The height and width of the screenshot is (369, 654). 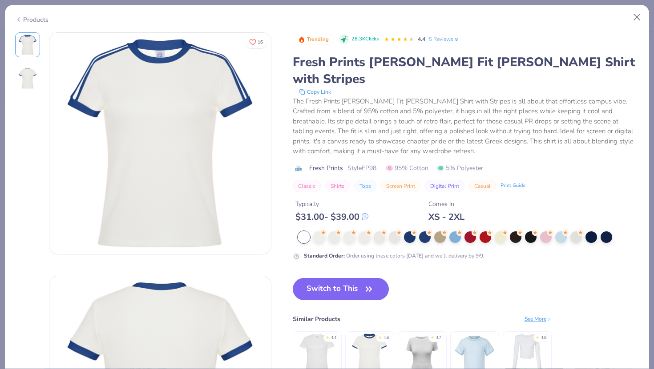 What do you see at coordinates (260, 42) in the screenshot?
I see `span: 16` at bounding box center [260, 42].